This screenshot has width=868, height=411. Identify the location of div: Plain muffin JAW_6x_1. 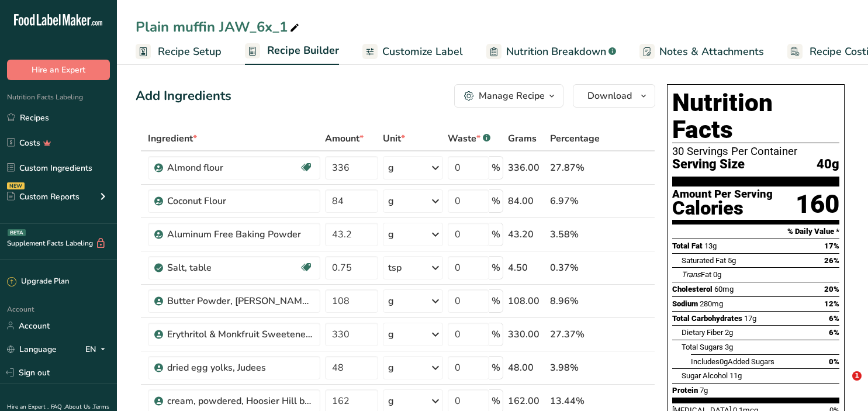
(219, 27).